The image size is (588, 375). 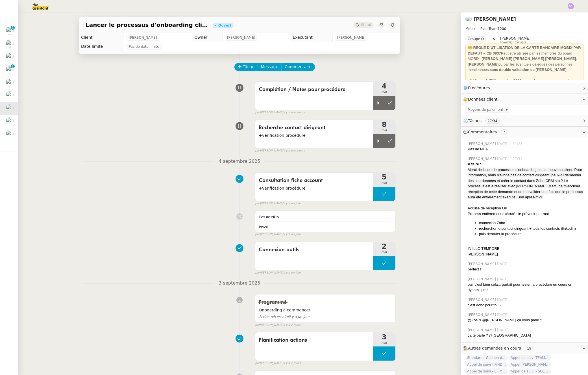 I want to click on span: +vérification procédure, so click(x=314, y=188).